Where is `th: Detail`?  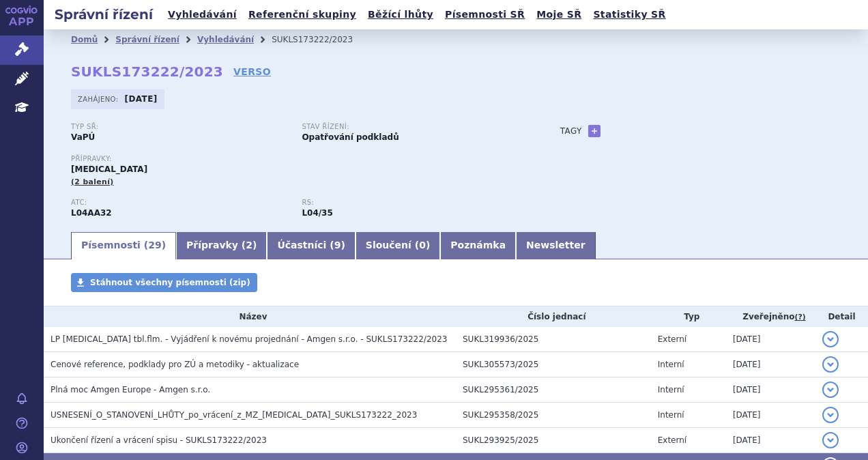 th: Detail is located at coordinates (841, 316).